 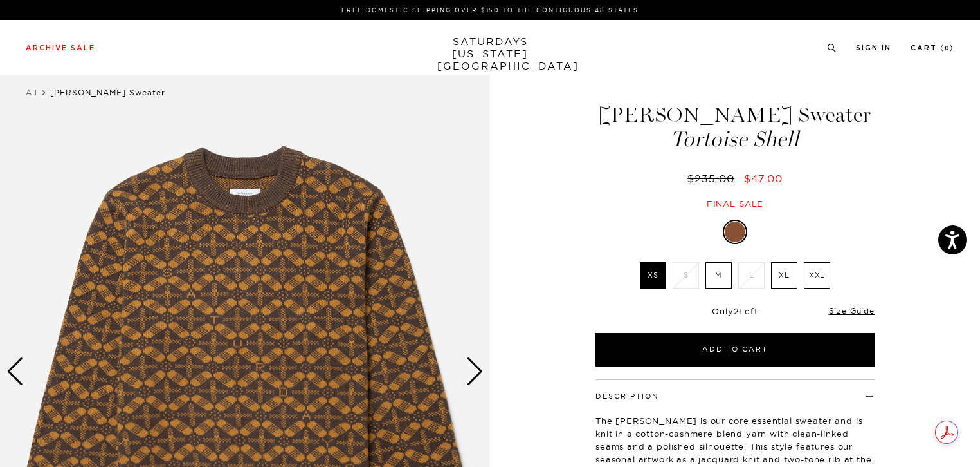 I want to click on label: M, so click(x=719, y=275).